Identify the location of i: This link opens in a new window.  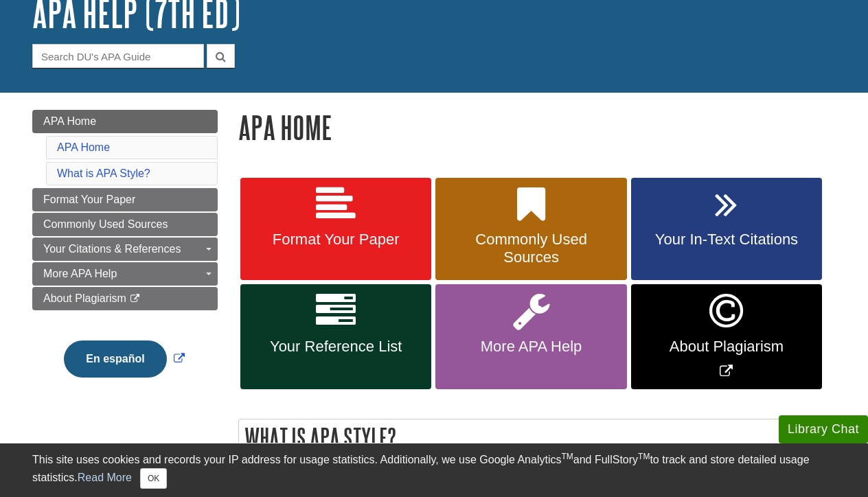
(135, 299).